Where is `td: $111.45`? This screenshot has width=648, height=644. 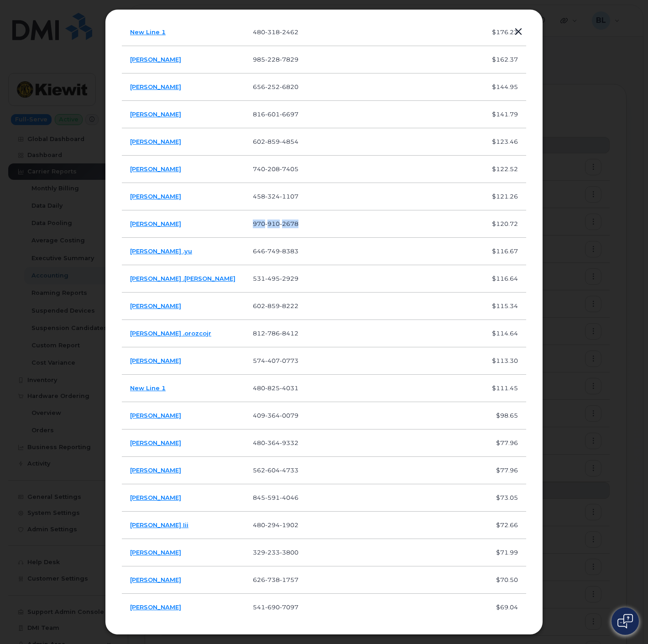
td: $111.45 is located at coordinates (503, 388).